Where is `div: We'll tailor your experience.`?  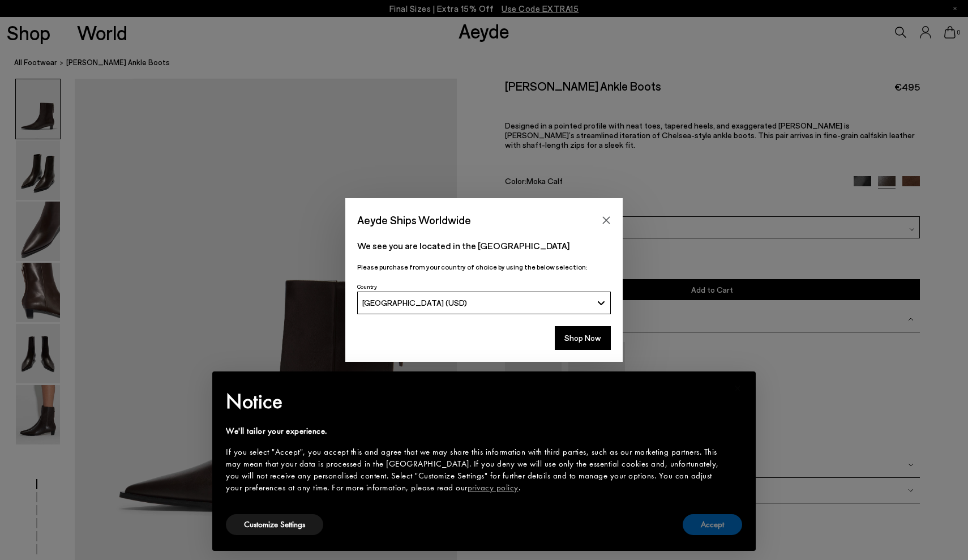
div: We'll tailor your experience. is located at coordinates (475, 430).